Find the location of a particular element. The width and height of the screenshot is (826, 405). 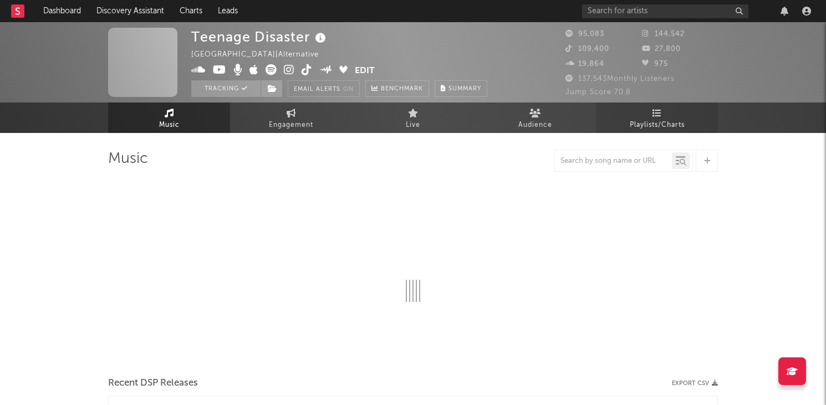

button: Email AlertsOn is located at coordinates (324, 89).